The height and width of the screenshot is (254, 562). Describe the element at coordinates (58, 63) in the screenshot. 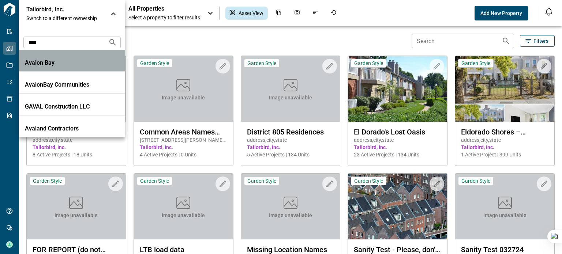

I see `p: Avalon Bay` at that location.